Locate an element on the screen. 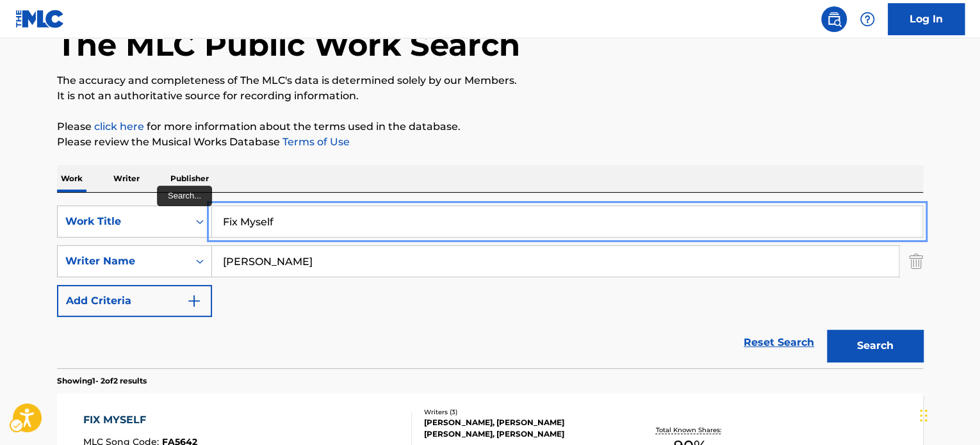  h1: The MLC Public Work Search is located at coordinates (289, 45).